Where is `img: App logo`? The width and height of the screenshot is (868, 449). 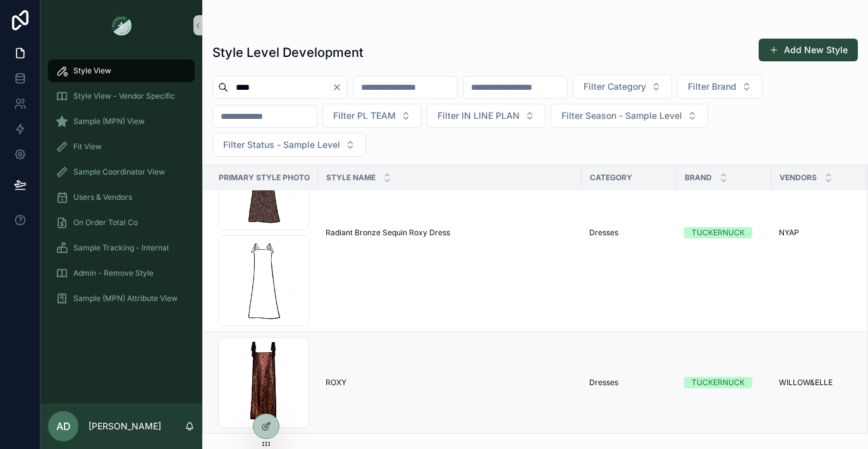 img: App logo is located at coordinates (121, 26).